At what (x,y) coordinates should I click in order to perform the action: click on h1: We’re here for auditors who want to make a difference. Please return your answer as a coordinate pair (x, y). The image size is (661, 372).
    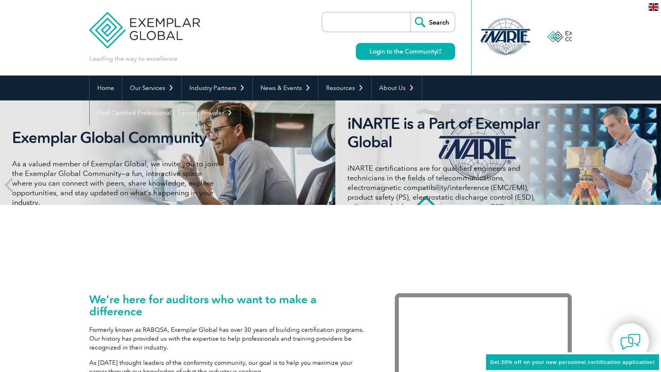
    Looking at the image, I should click on (230, 305).